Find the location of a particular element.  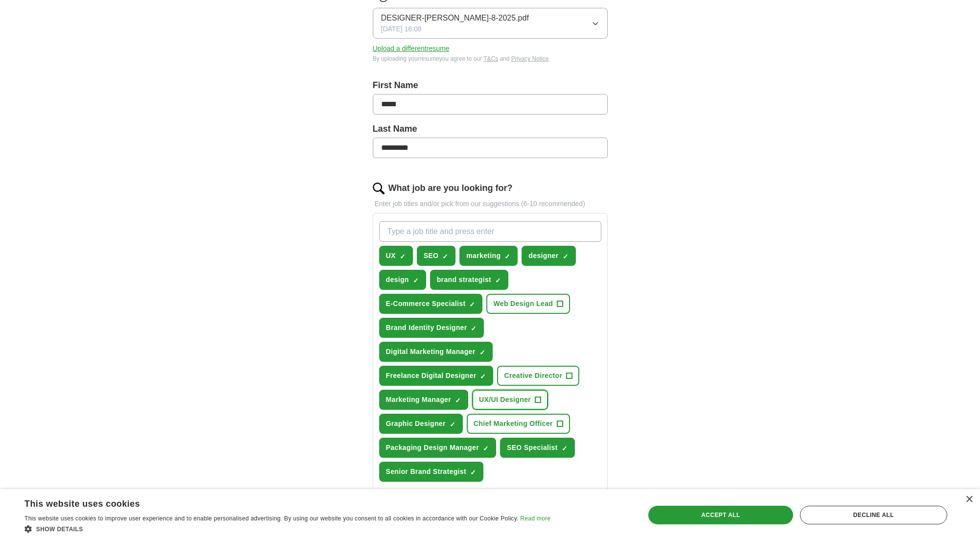

button: Senior Brand Strategist✓ is located at coordinates (431, 471).